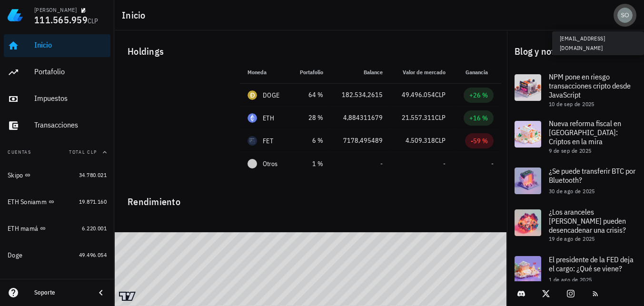 This screenshot has height=306, width=644. I want to click on div: +26 %, so click(479, 95).